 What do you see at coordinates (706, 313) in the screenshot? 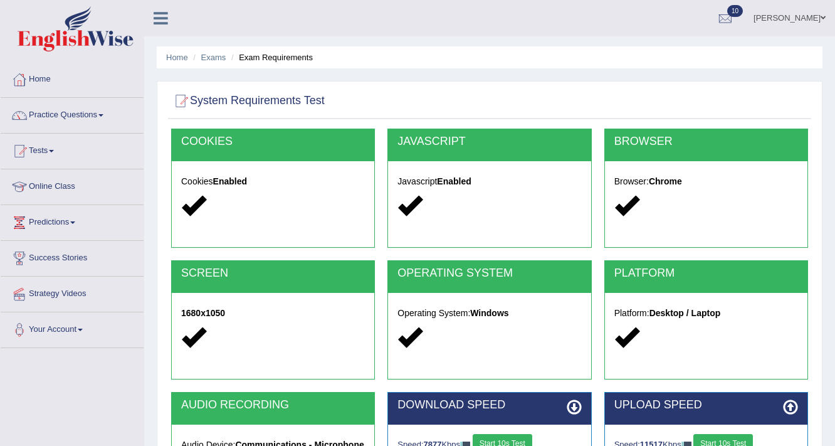
I see `h5: Platform:` at bounding box center [706, 313].